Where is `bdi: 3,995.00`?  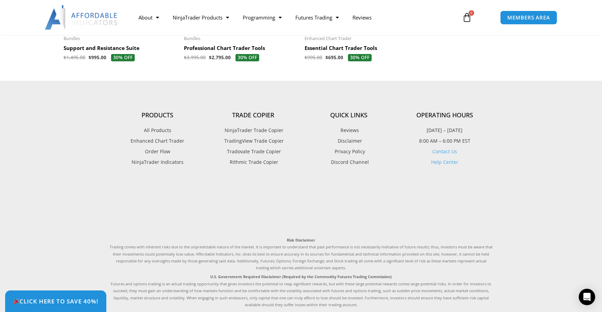 bdi: 3,995.00 is located at coordinates (195, 57).